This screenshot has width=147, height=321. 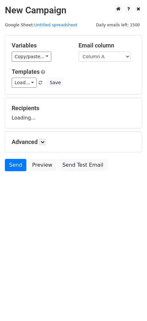 I want to click on a: Send, so click(x=16, y=165).